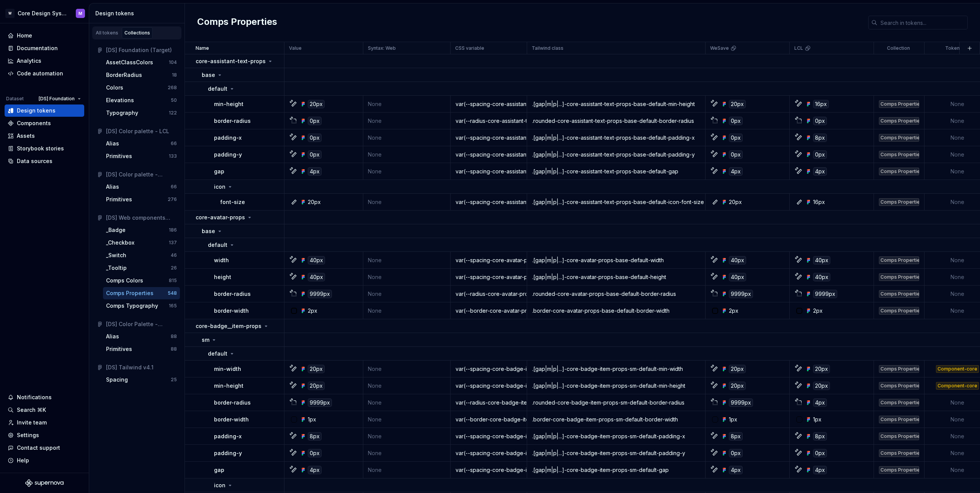 This screenshot has height=493, width=980. I want to click on p: padding-x, so click(228, 138).